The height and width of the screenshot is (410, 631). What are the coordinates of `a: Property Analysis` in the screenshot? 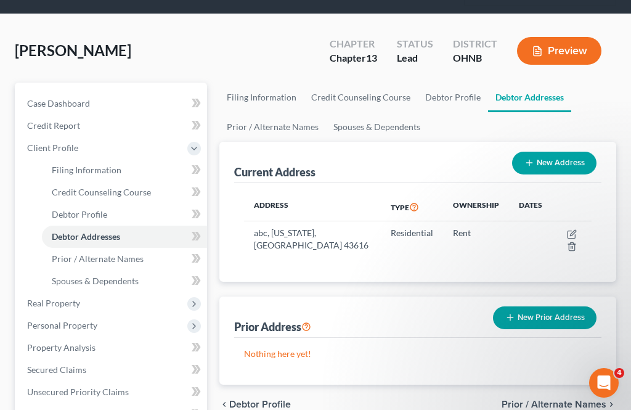 It's located at (112, 348).